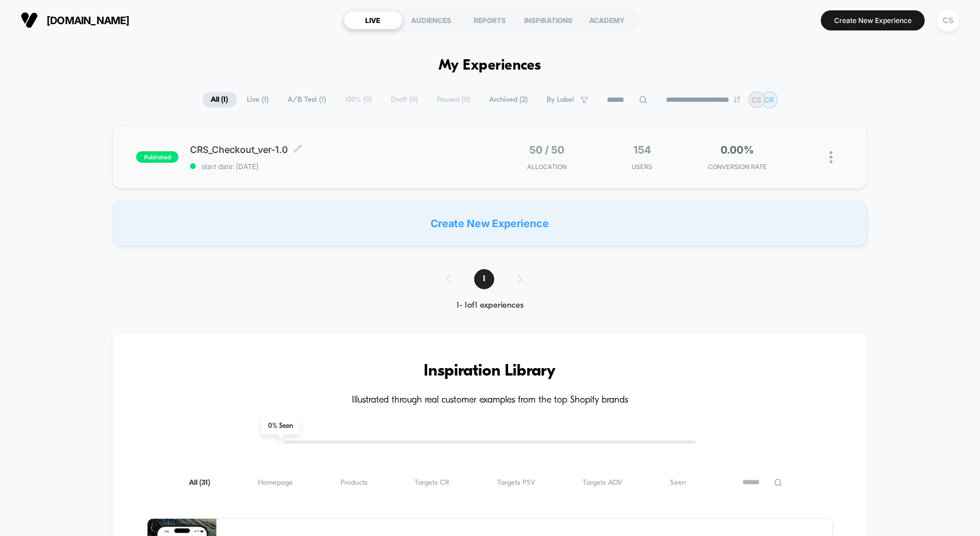 The height and width of the screenshot is (536, 980). What do you see at coordinates (769, 99) in the screenshot?
I see `p: CR` at bounding box center [769, 99].